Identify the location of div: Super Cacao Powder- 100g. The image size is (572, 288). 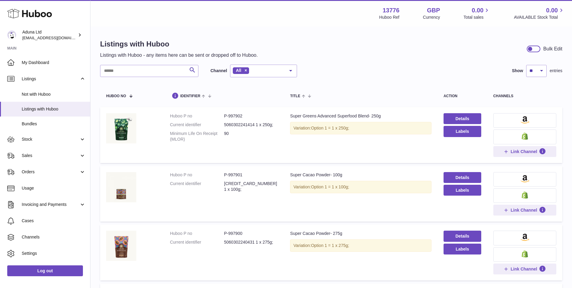
(361, 175).